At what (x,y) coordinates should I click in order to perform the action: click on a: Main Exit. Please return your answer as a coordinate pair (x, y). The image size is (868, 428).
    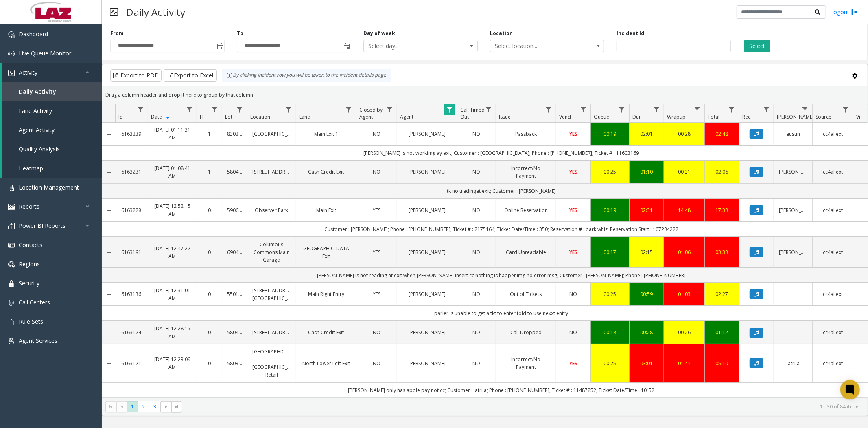
    Looking at the image, I should click on (326, 210).